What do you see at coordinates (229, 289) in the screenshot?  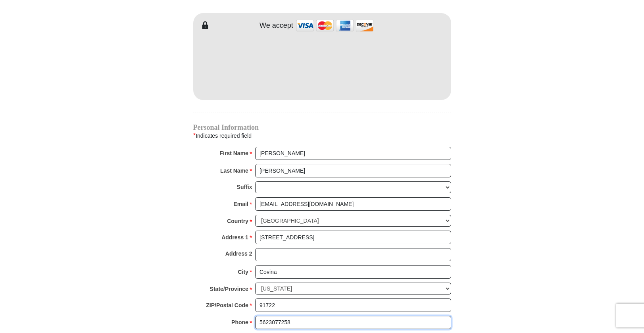 I see `strong: State/Province` at bounding box center [229, 289].